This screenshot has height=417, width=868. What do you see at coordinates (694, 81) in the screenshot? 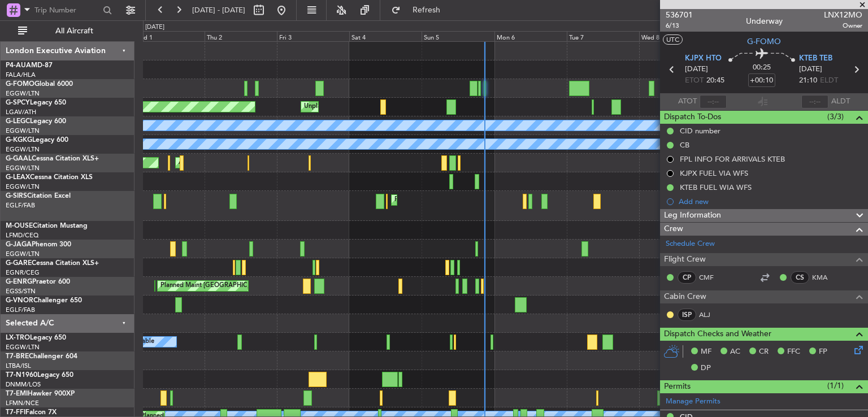
I see `span: ETOT` at bounding box center [694, 81].